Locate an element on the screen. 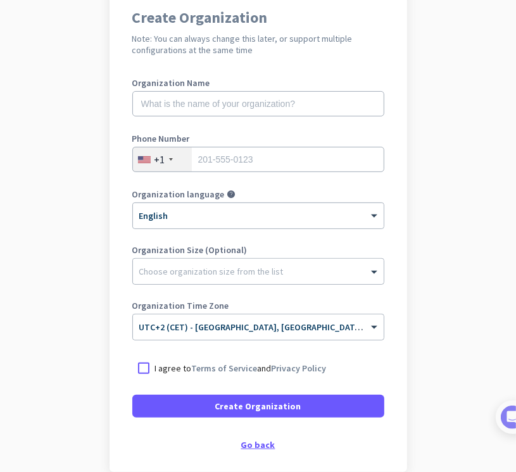  label: Organization Size (Optional) is located at coordinates (258, 250).